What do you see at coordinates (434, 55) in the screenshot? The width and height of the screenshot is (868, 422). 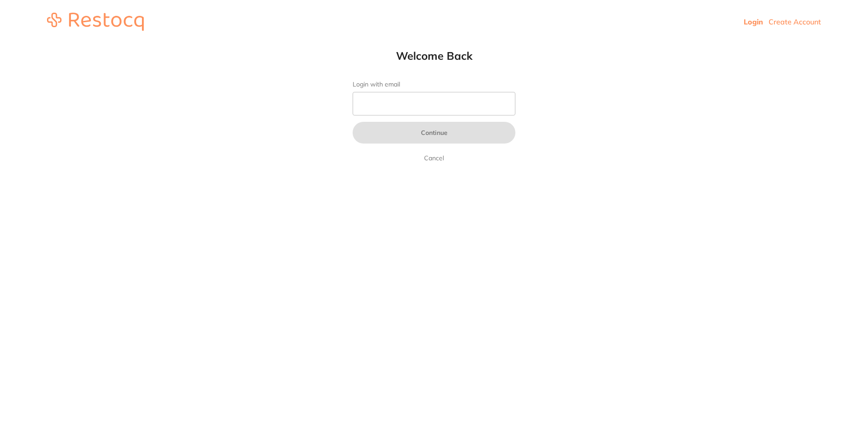 I see `h1: Welcome Back` at bounding box center [434, 55].